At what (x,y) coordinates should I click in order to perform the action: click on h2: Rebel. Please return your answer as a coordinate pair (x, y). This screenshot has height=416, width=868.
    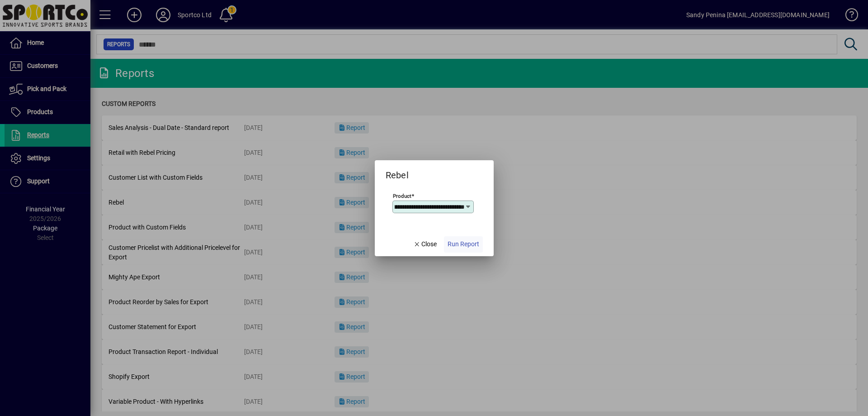
    Looking at the image, I should click on (397, 171).